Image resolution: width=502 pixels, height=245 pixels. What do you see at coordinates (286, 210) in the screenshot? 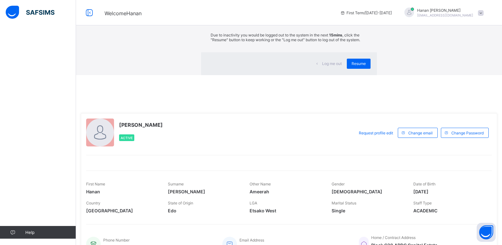
I see `span: Etsako West` at bounding box center [286, 210].